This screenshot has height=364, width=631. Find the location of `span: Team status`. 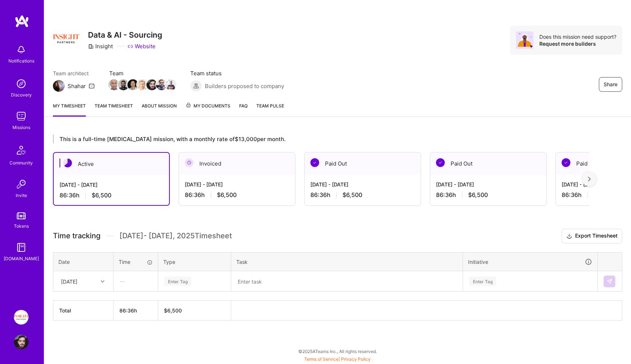

span: Team status is located at coordinates (237, 73).